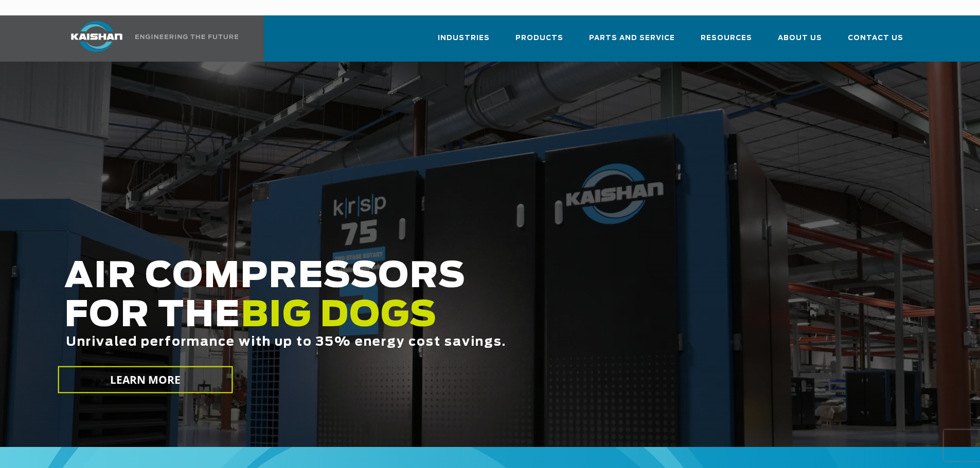  What do you see at coordinates (875, 38) in the screenshot?
I see `span: Contact Us` at bounding box center [875, 38].